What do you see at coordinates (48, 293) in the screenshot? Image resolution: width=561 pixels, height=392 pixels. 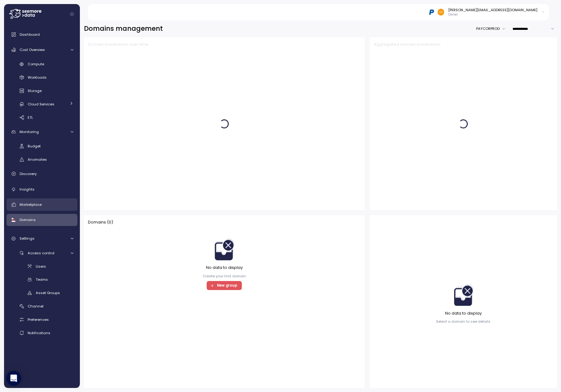 I see `span: Asset Groups` at bounding box center [48, 293].